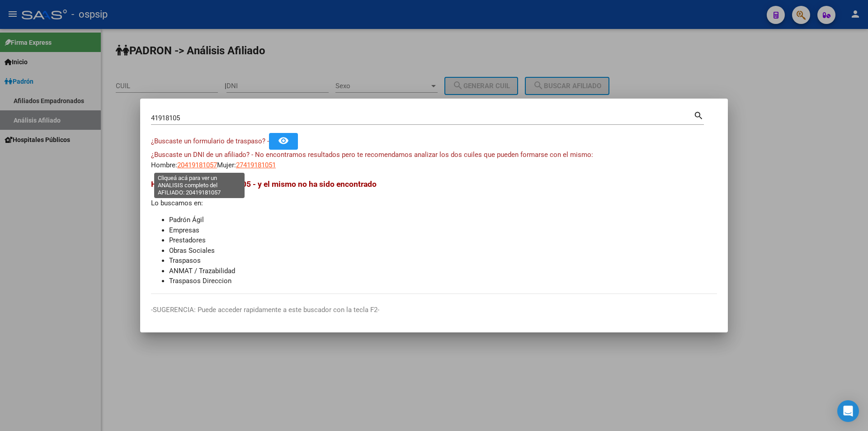 This screenshot has width=868, height=431. I want to click on li: Prestadores, so click(443, 239).